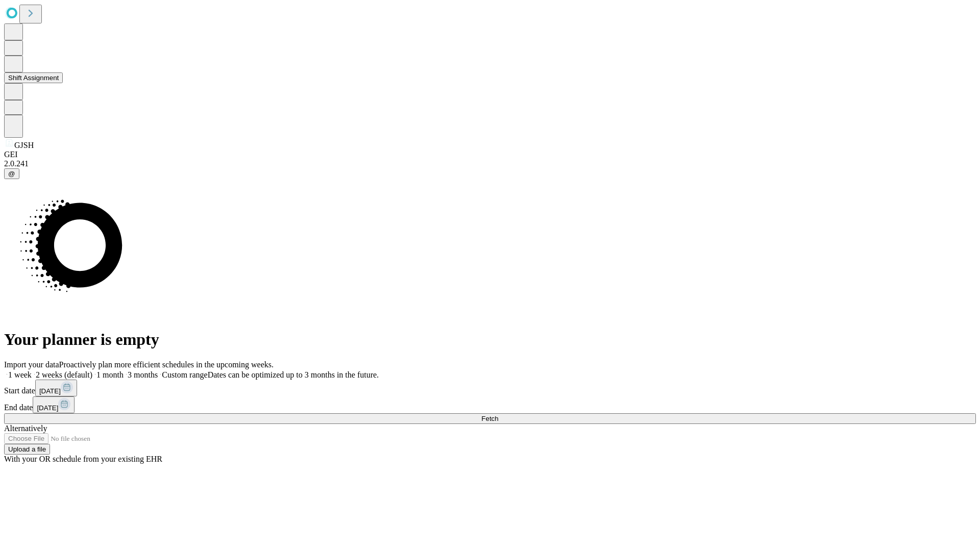 This screenshot has width=980, height=551. I want to click on span: Import your data, so click(32, 365).